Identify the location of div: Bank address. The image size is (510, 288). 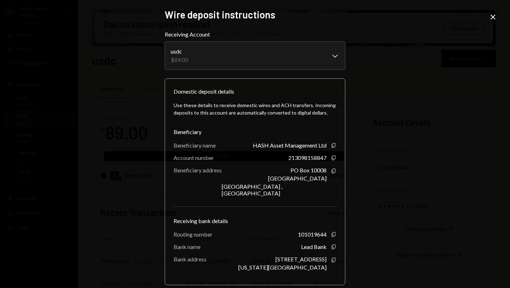
(190, 259).